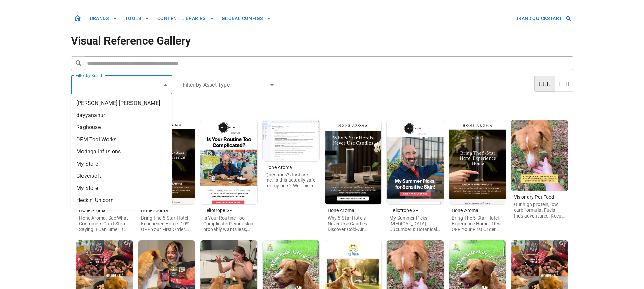 The image size is (644, 289). What do you see at coordinates (185, 18) in the screenshot?
I see `button: CONTENT LIBRARIES` at bounding box center [185, 18].